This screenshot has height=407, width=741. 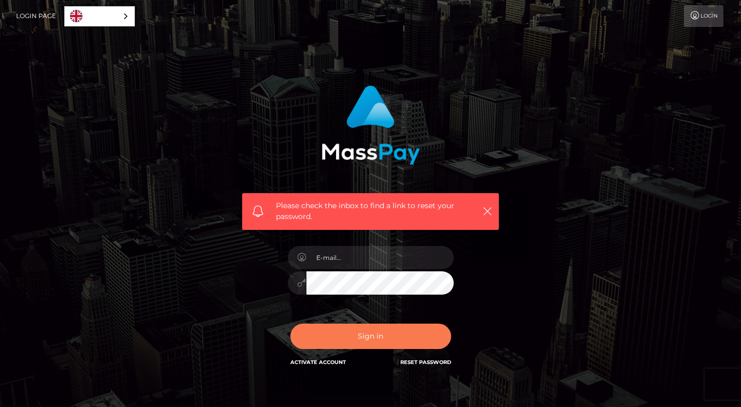 I want to click on a: Reset Password, so click(x=426, y=362).